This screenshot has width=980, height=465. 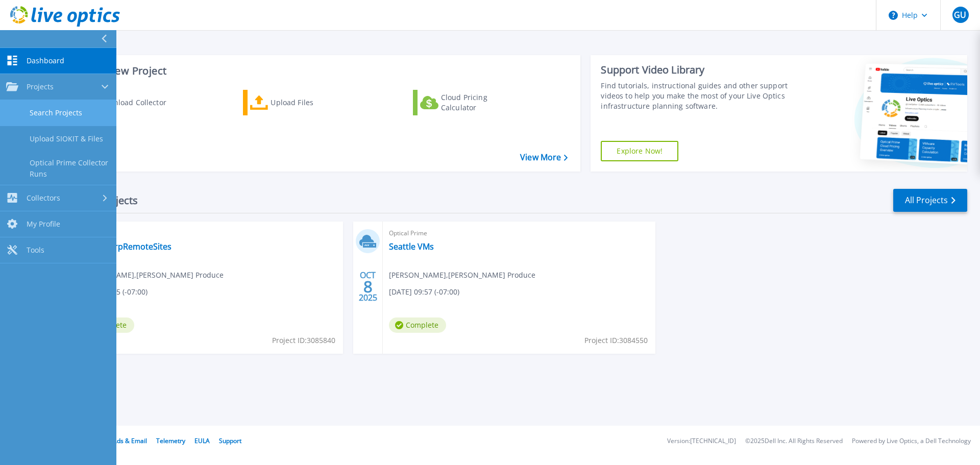 I want to click on span: Project ID: 3085840, so click(x=304, y=341).